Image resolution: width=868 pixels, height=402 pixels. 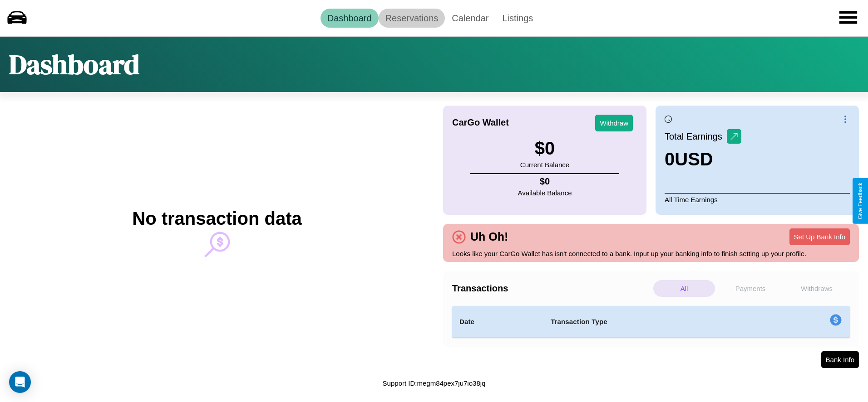 I want to click on p: All, so click(x=684, y=288).